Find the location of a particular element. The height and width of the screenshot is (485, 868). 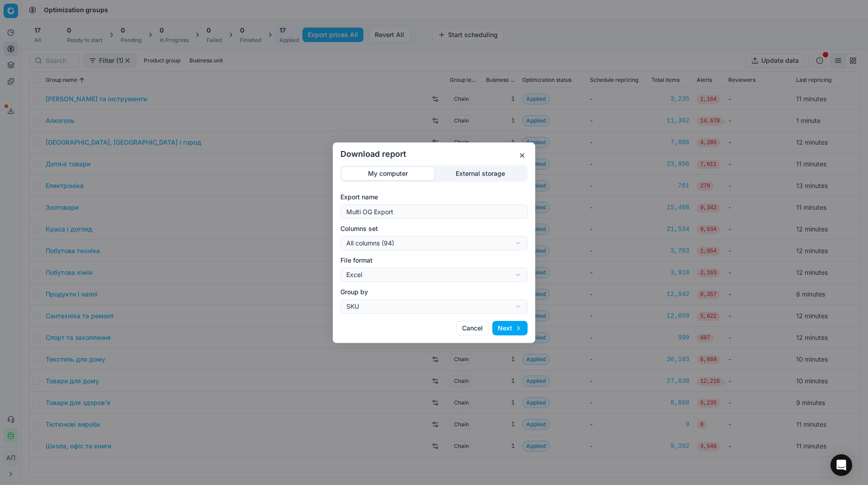

label: Group by is located at coordinates (434, 292).